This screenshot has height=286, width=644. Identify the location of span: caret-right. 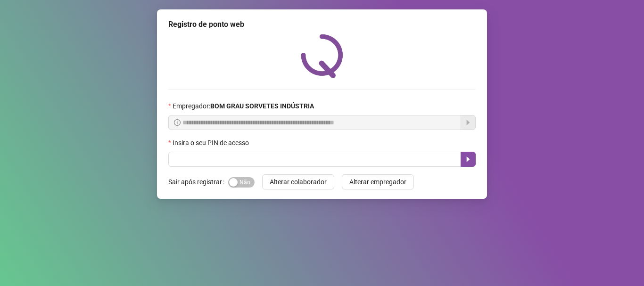
(468, 160).